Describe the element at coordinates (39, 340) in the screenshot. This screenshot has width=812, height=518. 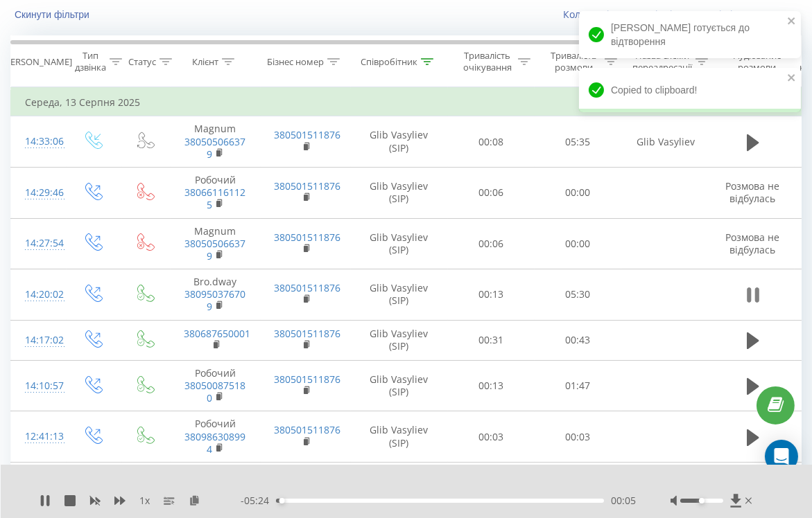
I see `div: 14:17:02` at that location.